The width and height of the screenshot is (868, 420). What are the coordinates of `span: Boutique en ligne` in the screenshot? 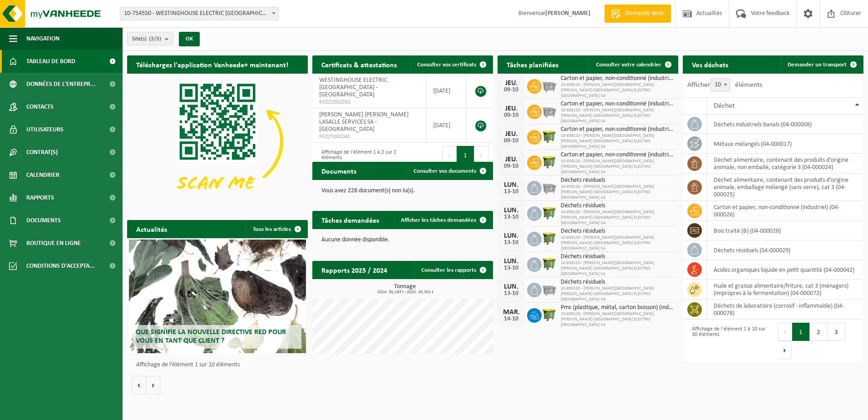 It's located at (53, 243).